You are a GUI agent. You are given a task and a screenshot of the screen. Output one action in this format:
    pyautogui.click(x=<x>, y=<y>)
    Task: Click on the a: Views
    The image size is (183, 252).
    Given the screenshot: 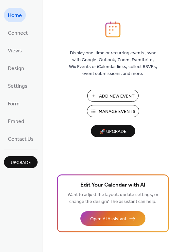 What is the action you would take?
    pyautogui.click(x=15, y=50)
    